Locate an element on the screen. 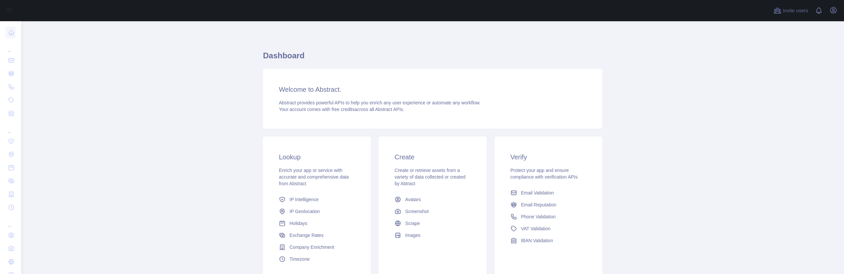  span: Your account comes with across all Abstract APIs. is located at coordinates (341, 109).